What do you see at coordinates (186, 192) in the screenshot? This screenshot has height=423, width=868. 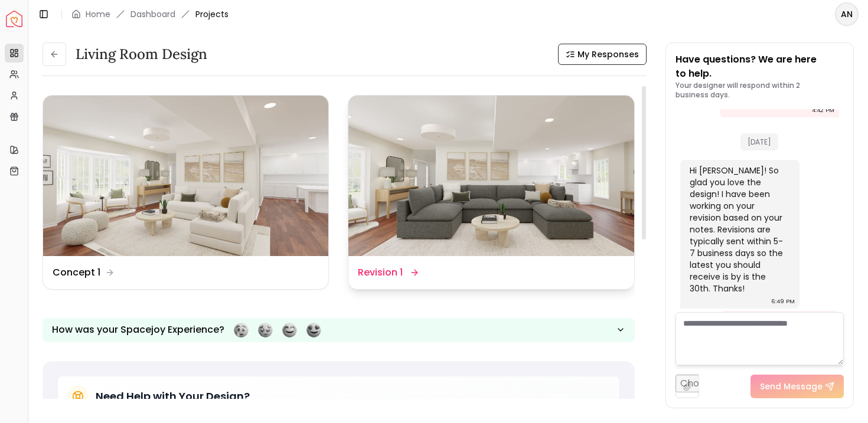 I see `a: Concept 1Concept 1` at bounding box center [186, 192].